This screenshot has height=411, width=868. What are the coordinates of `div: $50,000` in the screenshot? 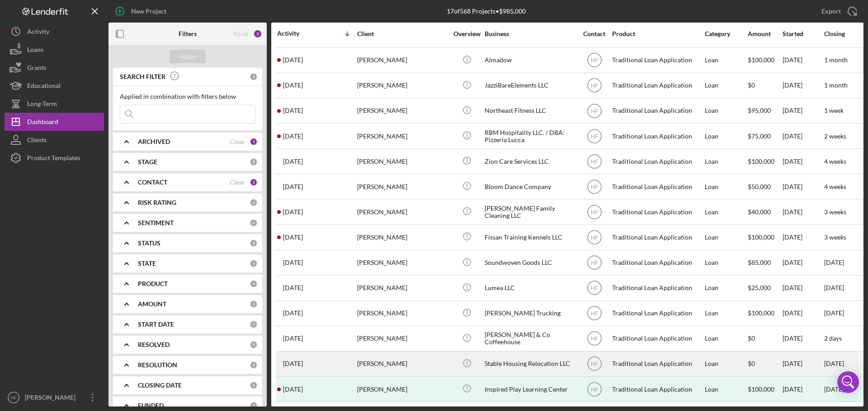 It's located at (764, 186).